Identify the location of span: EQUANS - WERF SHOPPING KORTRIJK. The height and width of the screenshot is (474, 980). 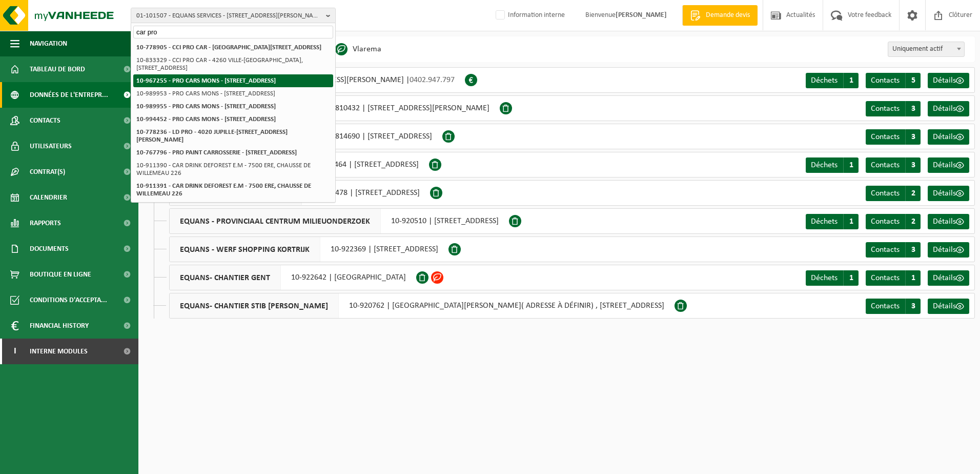
(245, 249).